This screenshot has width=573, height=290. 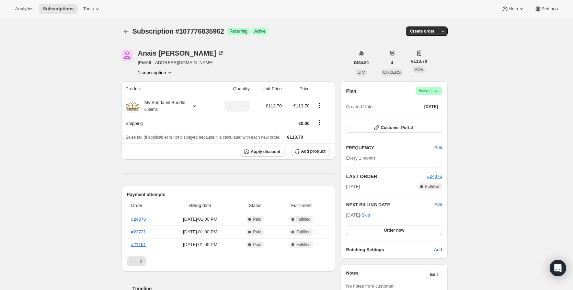 I want to click on th: Shipping, so click(x=166, y=123).